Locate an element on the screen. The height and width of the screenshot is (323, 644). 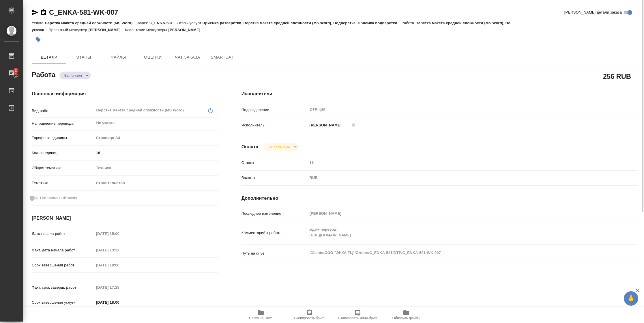
p: Клиентские менеджеры is located at coordinates (146, 30).